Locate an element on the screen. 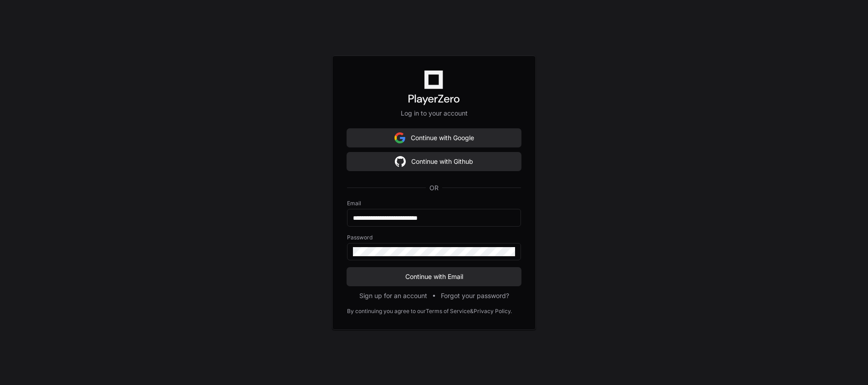 Image resolution: width=868 pixels, height=385 pixels. span: OR is located at coordinates (434, 188).